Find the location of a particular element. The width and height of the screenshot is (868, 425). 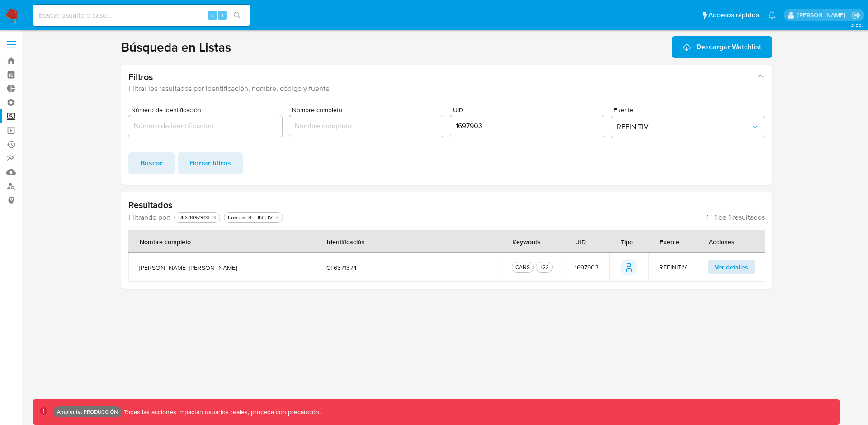

input: Buscar usuario o caso... is located at coordinates (141, 15).